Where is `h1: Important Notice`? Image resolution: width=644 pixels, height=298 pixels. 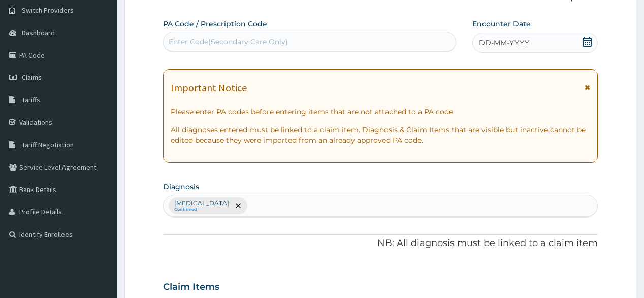
h1: Important Notice is located at coordinates (208, 87).